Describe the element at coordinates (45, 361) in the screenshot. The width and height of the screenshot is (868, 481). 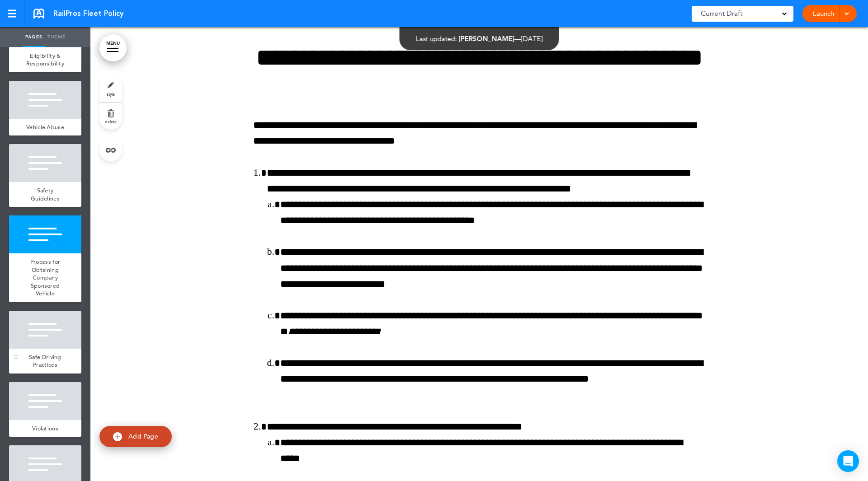
I see `span: Safe Driving Practices` at that location.